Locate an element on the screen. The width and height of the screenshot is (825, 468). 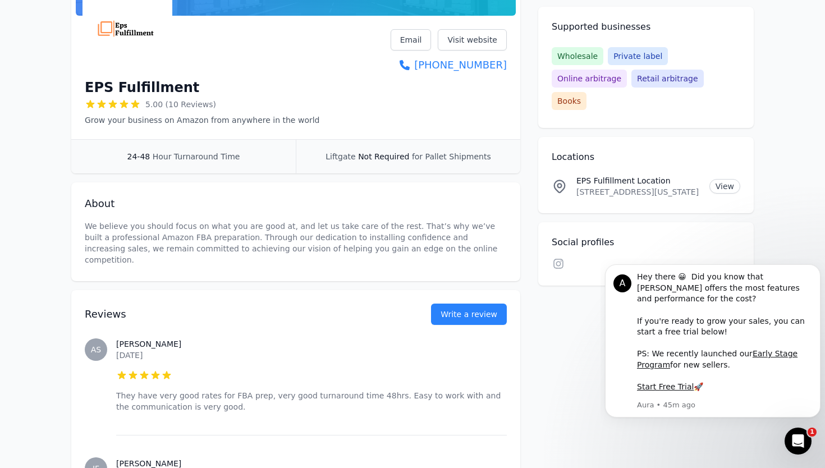
a: View is located at coordinates (724, 186).